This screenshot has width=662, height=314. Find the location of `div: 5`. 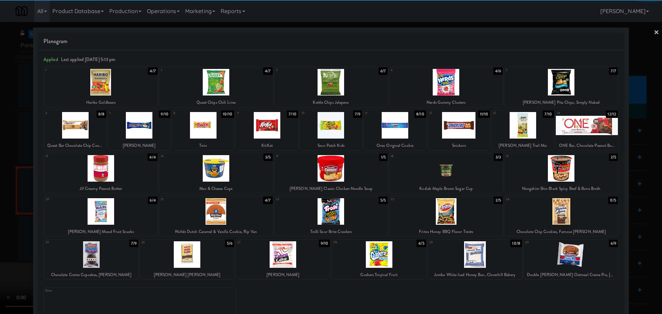

div: 5 is located at coordinates (533, 70).